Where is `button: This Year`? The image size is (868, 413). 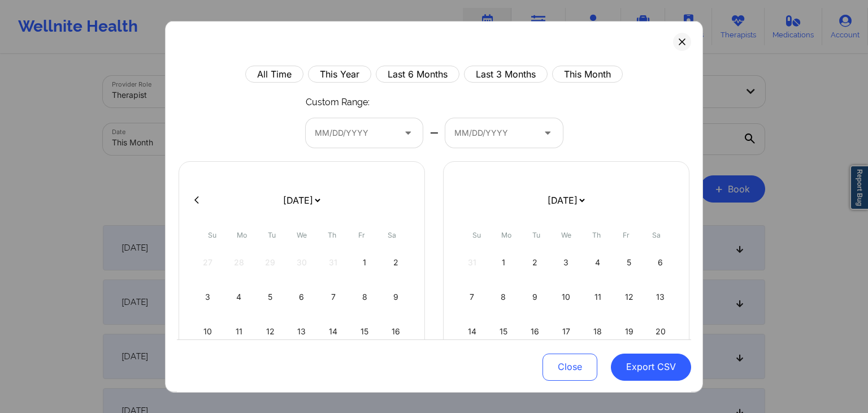 button: This Year is located at coordinates (340, 74).